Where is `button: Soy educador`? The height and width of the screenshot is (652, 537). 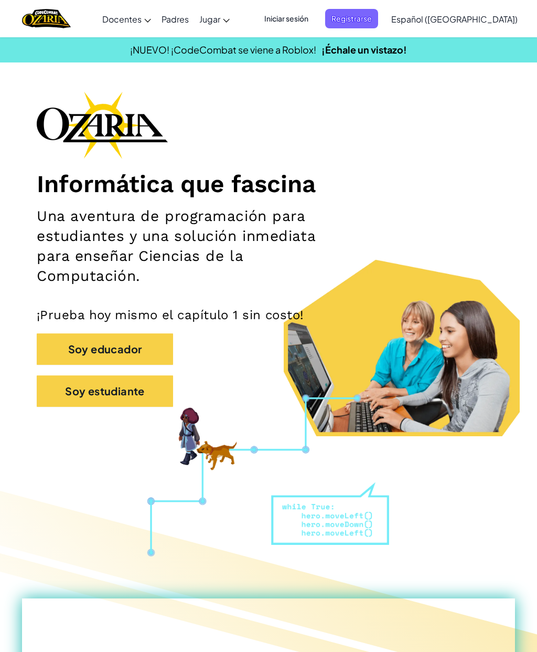 button: Soy educador is located at coordinates (105, 349).